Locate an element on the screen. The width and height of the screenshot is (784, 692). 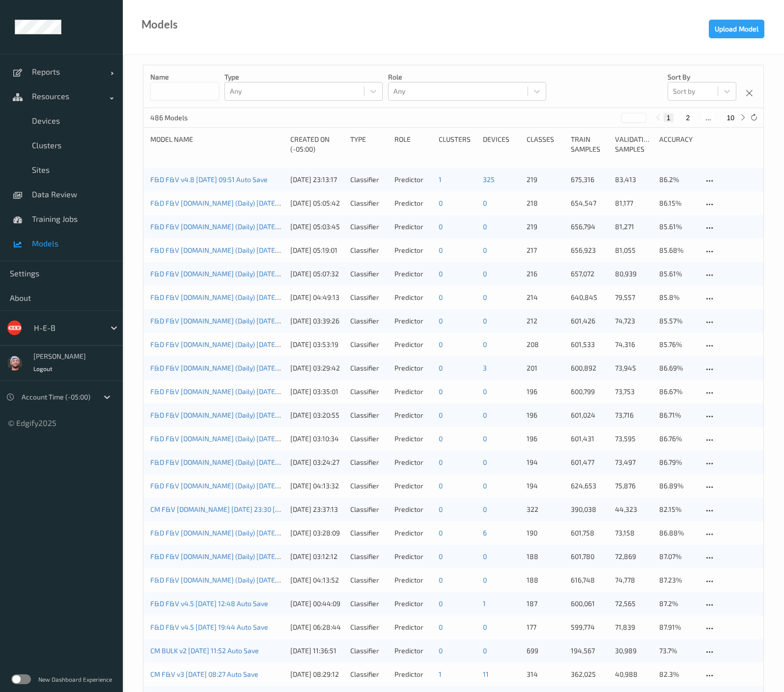
div: Type is located at coordinates (369, 144).